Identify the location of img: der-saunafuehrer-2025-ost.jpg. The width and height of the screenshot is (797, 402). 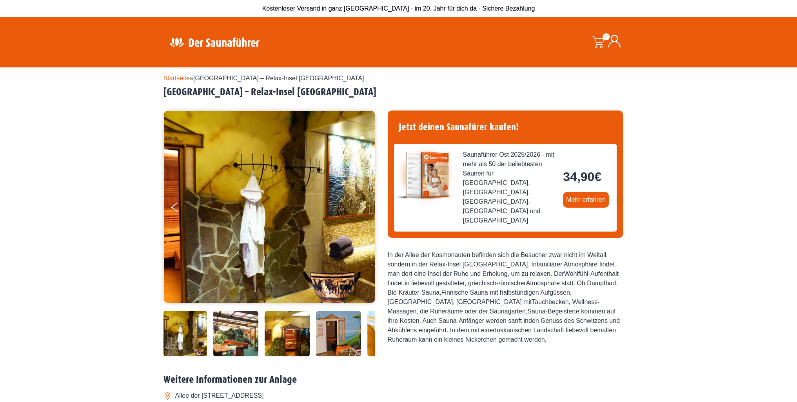
(425, 175).